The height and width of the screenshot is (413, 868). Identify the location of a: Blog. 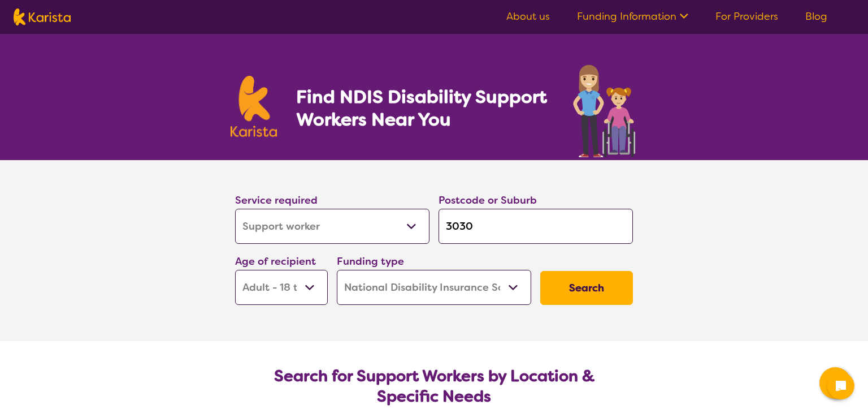
(816, 17).